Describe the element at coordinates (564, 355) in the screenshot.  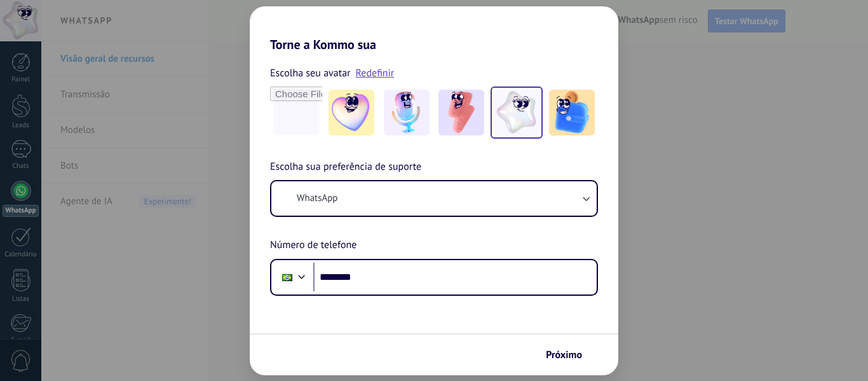
I see `span: Próximo` at that location.